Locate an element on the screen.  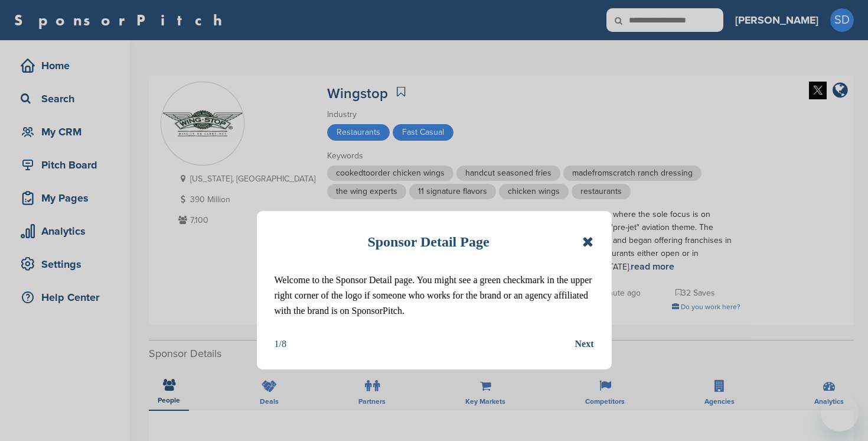
div: 1/8 is located at coordinates (281, 344).